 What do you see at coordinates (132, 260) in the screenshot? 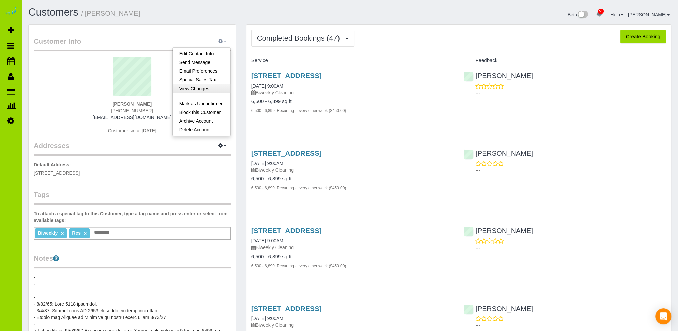
I see `legend: Notes` at bounding box center [132, 260].